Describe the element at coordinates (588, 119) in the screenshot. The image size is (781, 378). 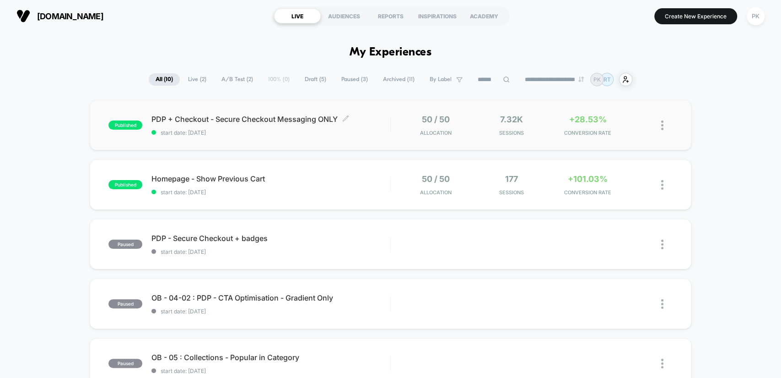
I see `span: +28.53%` at that location.